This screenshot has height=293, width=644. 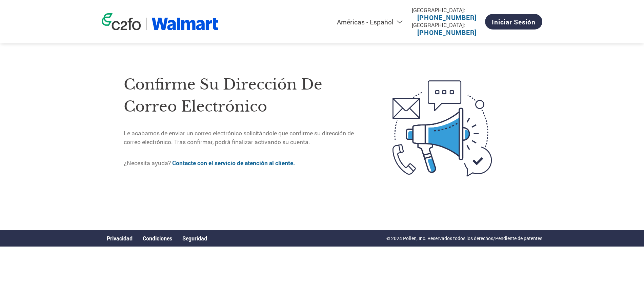 I want to click on p: Le acabamos de enviar un correo electrónico solicitándole que confirme su dirección de correo ele..., so click(x=244, y=138).